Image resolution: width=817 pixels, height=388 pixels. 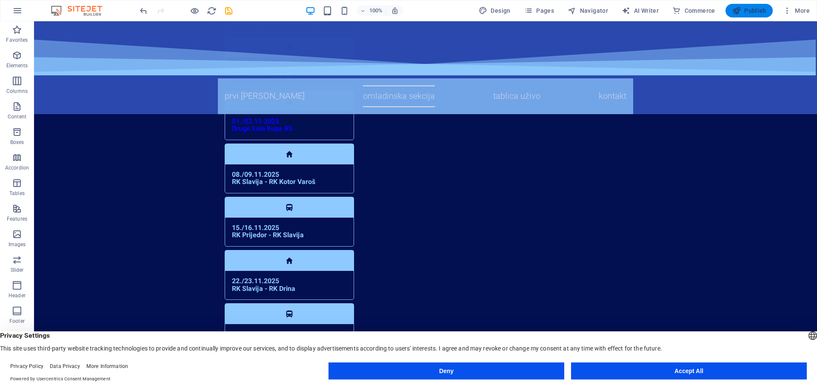 What do you see at coordinates (143, 11) in the screenshot?
I see `i: Undo: Edit headline (Ctrl+Z)` at bounding box center [143, 11].